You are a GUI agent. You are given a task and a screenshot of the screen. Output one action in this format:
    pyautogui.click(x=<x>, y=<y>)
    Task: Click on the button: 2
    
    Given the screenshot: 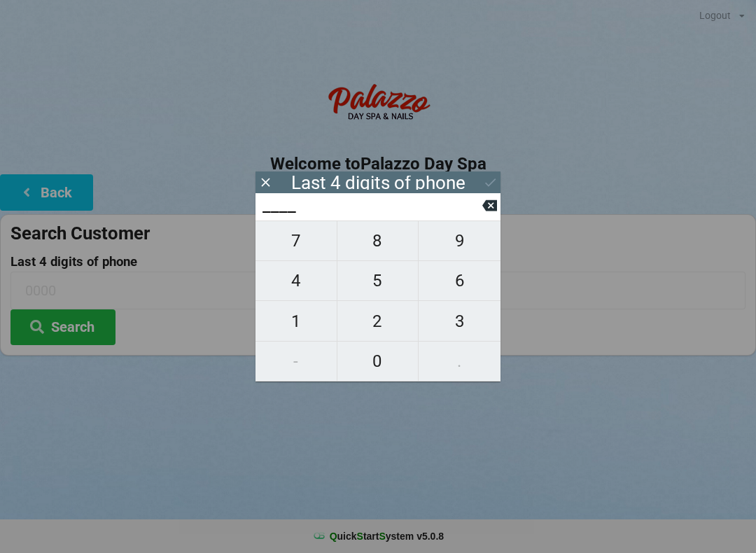 What is the action you would take?
    pyautogui.click(x=378, y=320)
    